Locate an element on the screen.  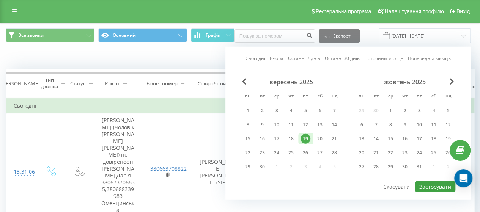
div: 28 is located at coordinates (335, 153).